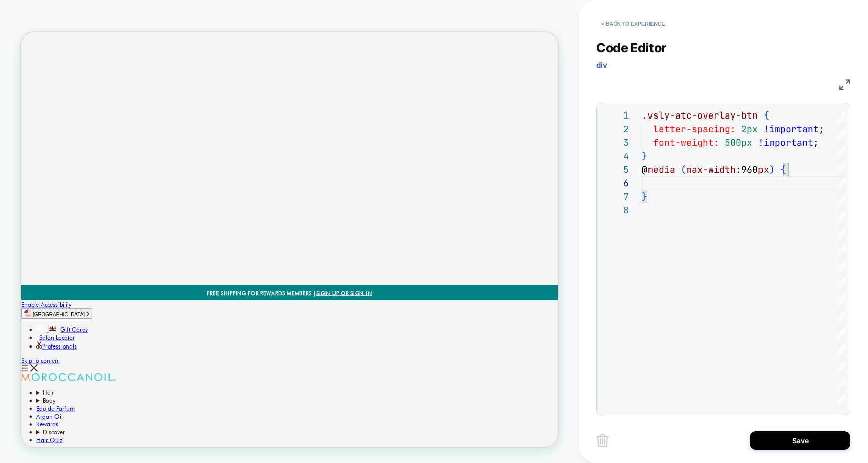  I want to click on span: letter-spacing:, so click(694, 129).